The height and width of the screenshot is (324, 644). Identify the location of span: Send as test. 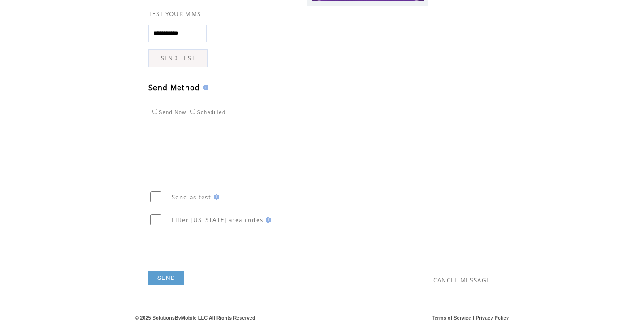
(192, 197).